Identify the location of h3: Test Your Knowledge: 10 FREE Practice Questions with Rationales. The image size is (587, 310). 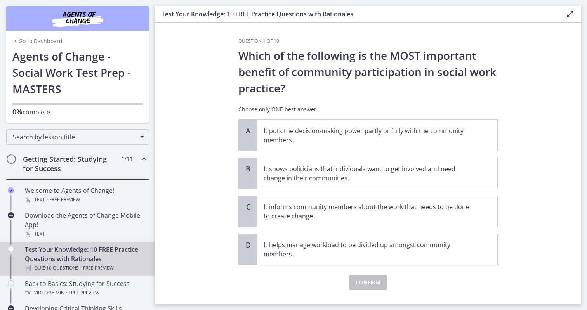
(357, 14).